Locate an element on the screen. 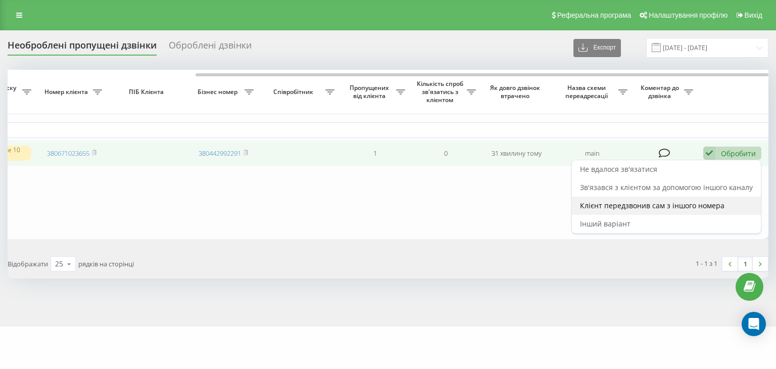 Image resolution: width=776 pixels, height=369 pixels. div: 25 is located at coordinates (59, 264).